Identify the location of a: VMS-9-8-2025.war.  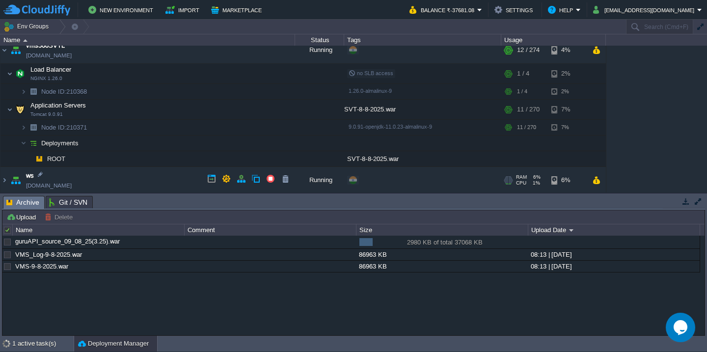
(42, 266).